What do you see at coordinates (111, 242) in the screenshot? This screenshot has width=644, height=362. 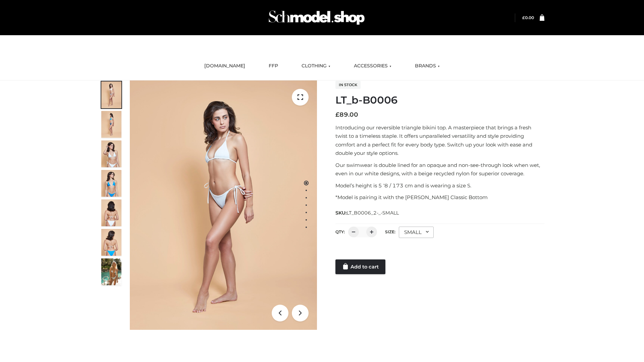 I see `img: ArielClassicBikiniTop_CloudNine_AzureSky_OW114ECO_8-scaled.jpg` at bounding box center [111, 242].